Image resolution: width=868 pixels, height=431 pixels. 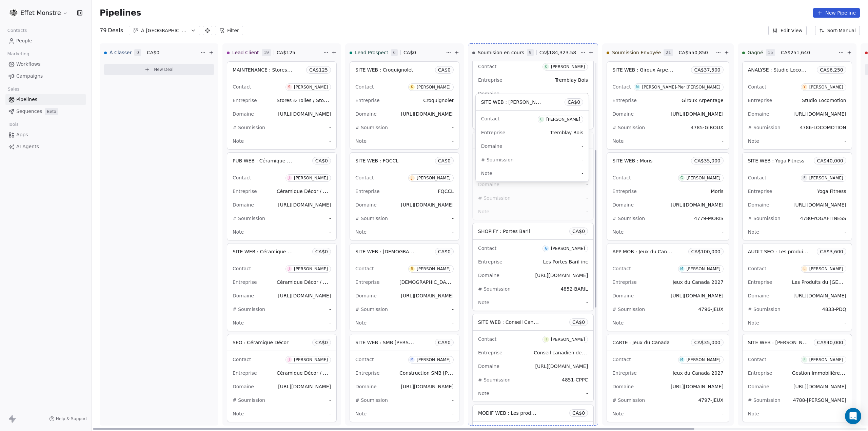 What do you see at coordinates (717, 191) in the screenshot?
I see `span: Moris` at bounding box center [717, 191].